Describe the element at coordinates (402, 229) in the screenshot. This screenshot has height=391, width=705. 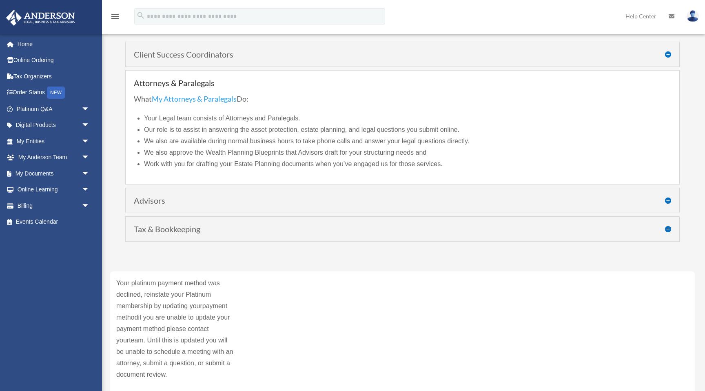
I see `h4: Tax & Bookkeeping` at that location.